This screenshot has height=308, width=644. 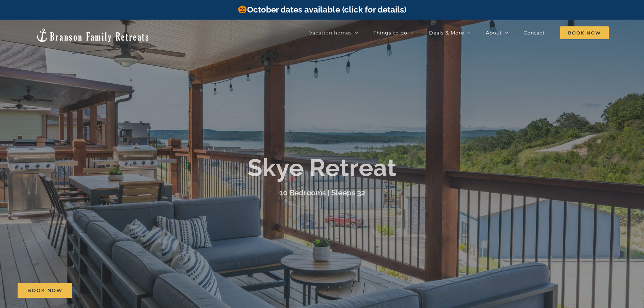 What do you see at coordinates (45, 290) in the screenshot?
I see `a: Book Now` at bounding box center [45, 290].